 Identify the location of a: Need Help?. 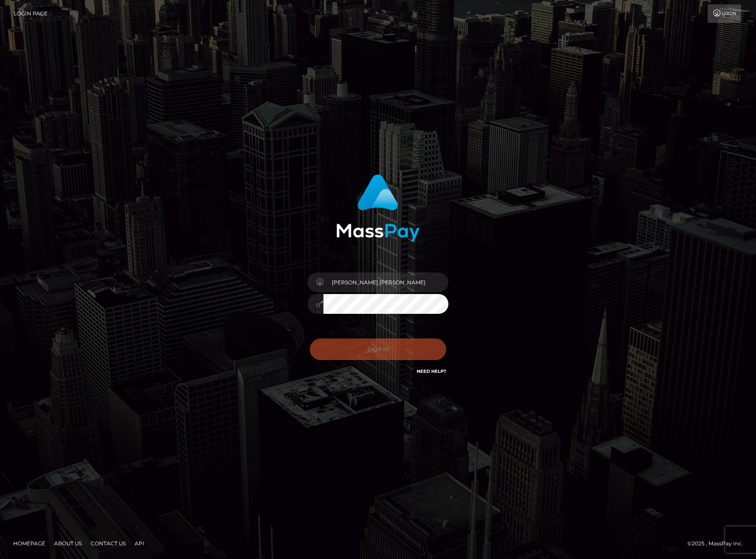
(431, 371).